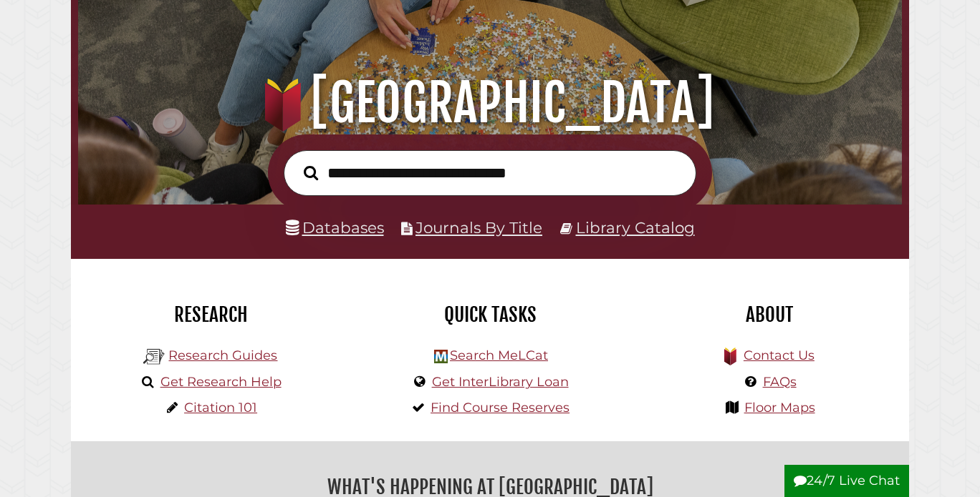 The image size is (980, 497). Describe the element at coordinates (779, 408) in the screenshot. I see `a: Floor Maps` at that location.